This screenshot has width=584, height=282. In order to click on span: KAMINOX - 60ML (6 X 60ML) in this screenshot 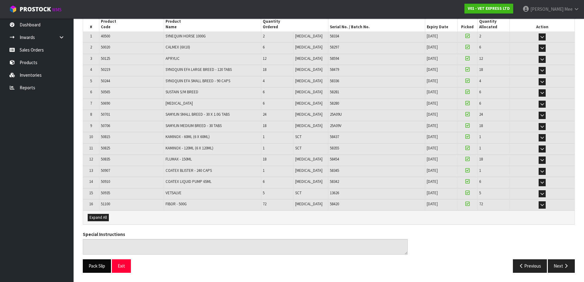, I will do `click(187, 136)`.